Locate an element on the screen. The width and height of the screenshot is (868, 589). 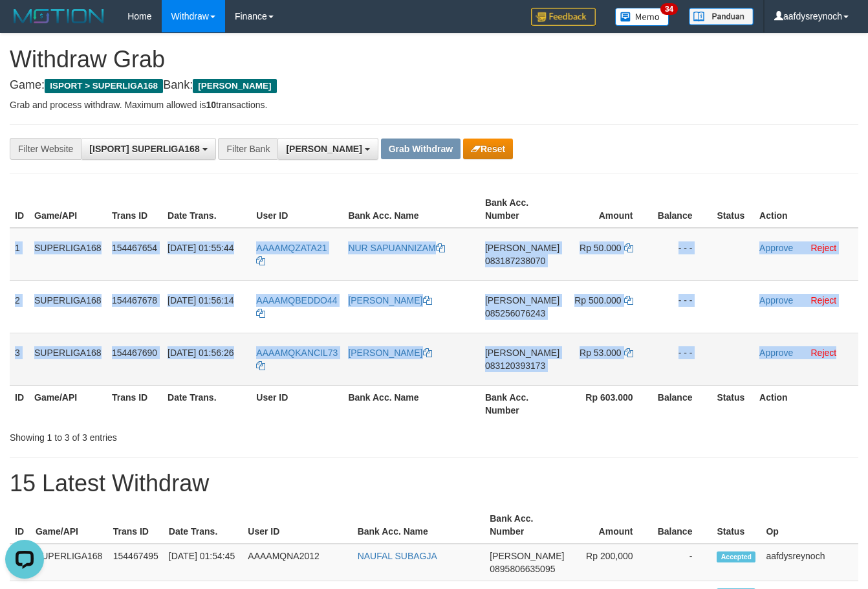
h1: Withdraw Grab is located at coordinates (434, 59).